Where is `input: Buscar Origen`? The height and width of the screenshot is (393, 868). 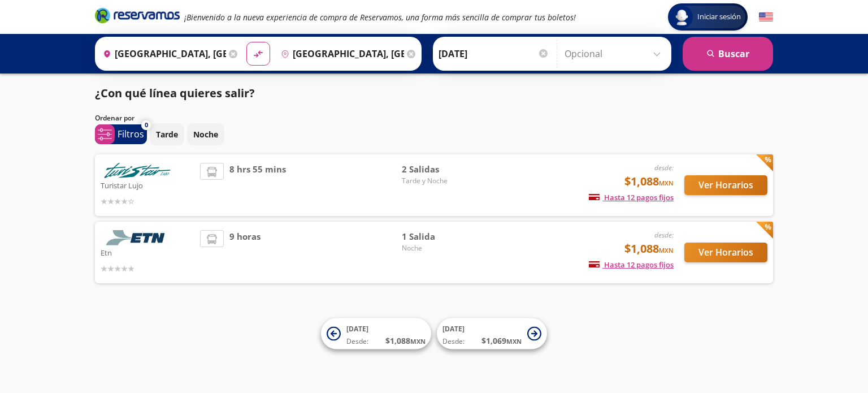 input: Buscar Origen is located at coordinates (162, 54).